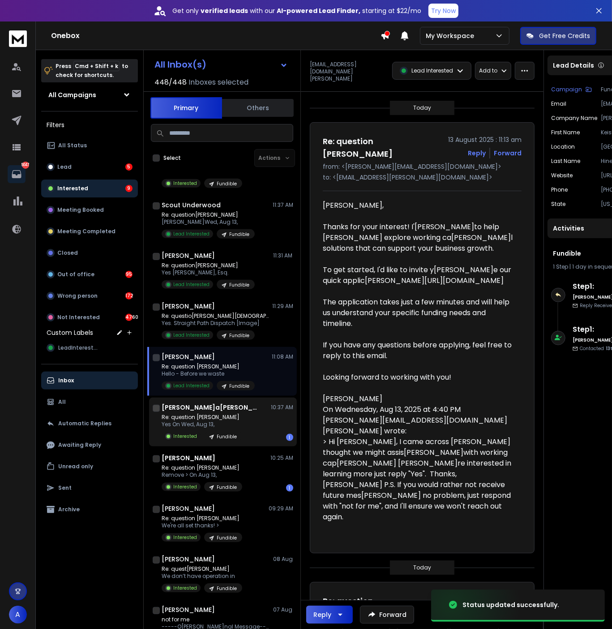 The width and height of the screenshot is (612, 629). Describe the element at coordinates (387, 615) in the screenshot. I see `button: Forward` at that location.